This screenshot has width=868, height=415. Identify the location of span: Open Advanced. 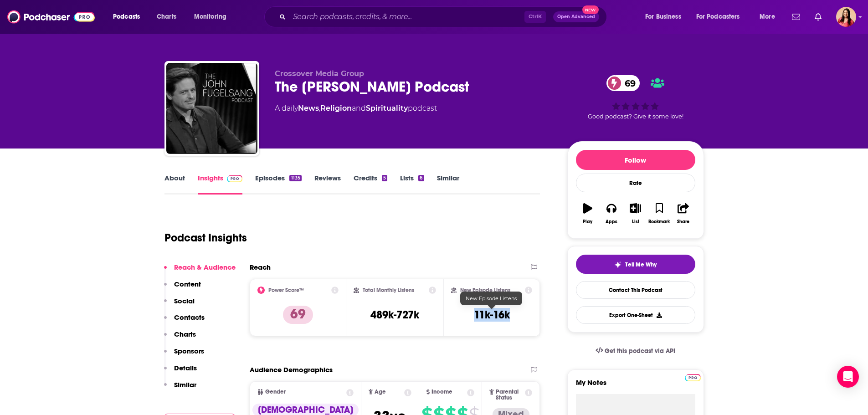
(575, 17).